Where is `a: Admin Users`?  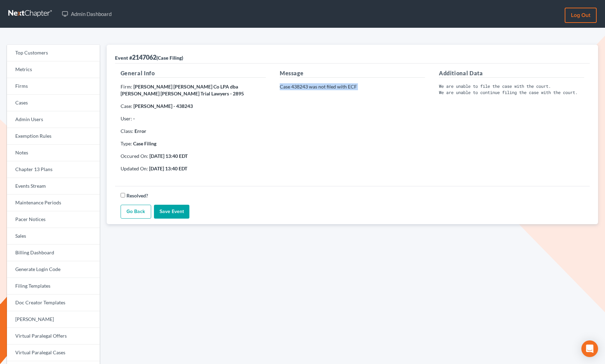
a: Admin Users is located at coordinates (53, 120).